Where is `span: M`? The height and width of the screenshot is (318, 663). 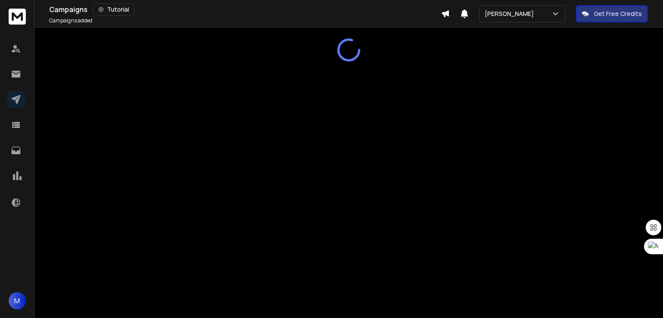 span: M is located at coordinates (17, 301).